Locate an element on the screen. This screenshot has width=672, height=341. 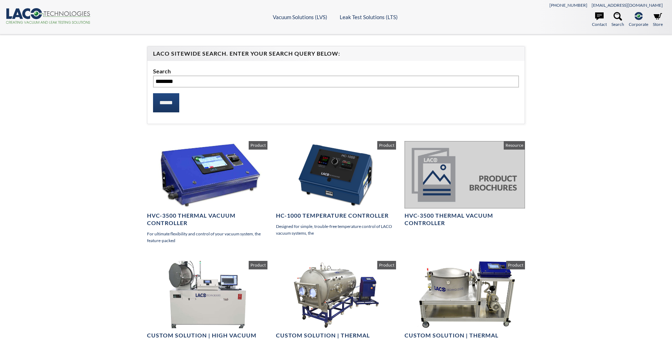
h4: LACO Sitewide Search. Enter your Search Query Below: is located at coordinates (336, 53).